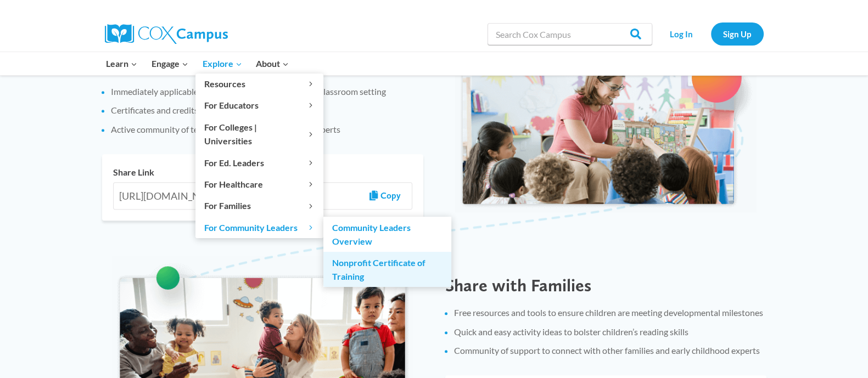 The image size is (868, 378). What do you see at coordinates (222, 64) in the screenshot?
I see `button: Child menu of Explore` at bounding box center [222, 64].